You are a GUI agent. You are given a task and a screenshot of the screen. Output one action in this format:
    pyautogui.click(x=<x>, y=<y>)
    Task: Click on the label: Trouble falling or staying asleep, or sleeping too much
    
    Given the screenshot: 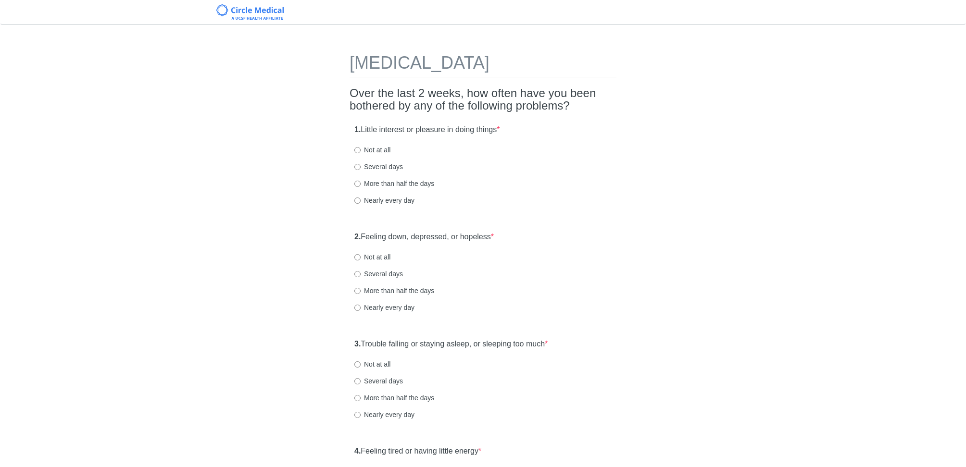 What is the action you would take?
    pyautogui.click(x=451, y=344)
    